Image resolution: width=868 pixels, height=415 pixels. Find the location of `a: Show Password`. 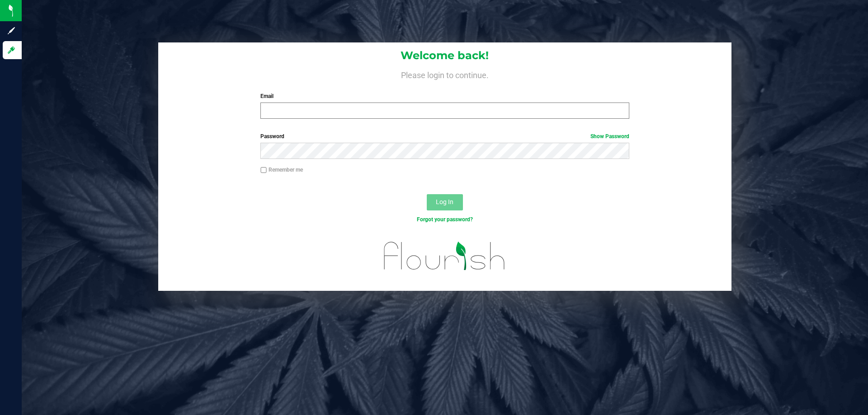

a: Show Password is located at coordinates (609, 137).